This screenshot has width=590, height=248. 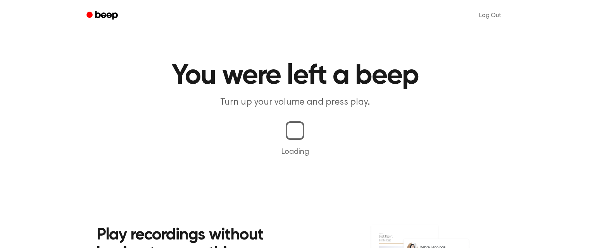 I want to click on p: Loading, so click(x=295, y=152).